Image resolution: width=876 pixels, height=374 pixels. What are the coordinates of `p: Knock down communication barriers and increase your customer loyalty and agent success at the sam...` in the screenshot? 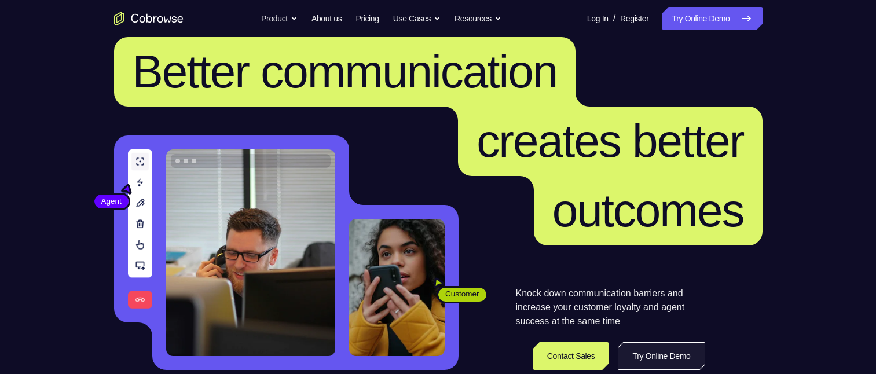 It's located at (610, 307).